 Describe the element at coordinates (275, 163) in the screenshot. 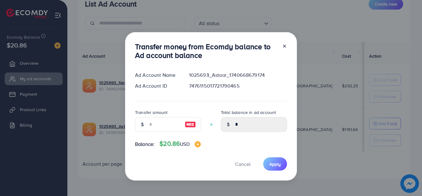

I see `button: Apply` at that location.